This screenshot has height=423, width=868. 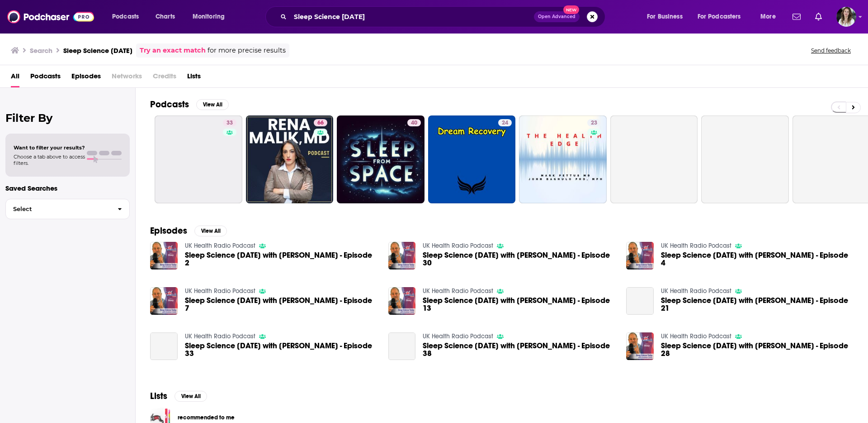 What do you see at coordinates (49, 148) in the screenshot?
I see `span: Want to filter your results?` at bounding box center [49, 148].